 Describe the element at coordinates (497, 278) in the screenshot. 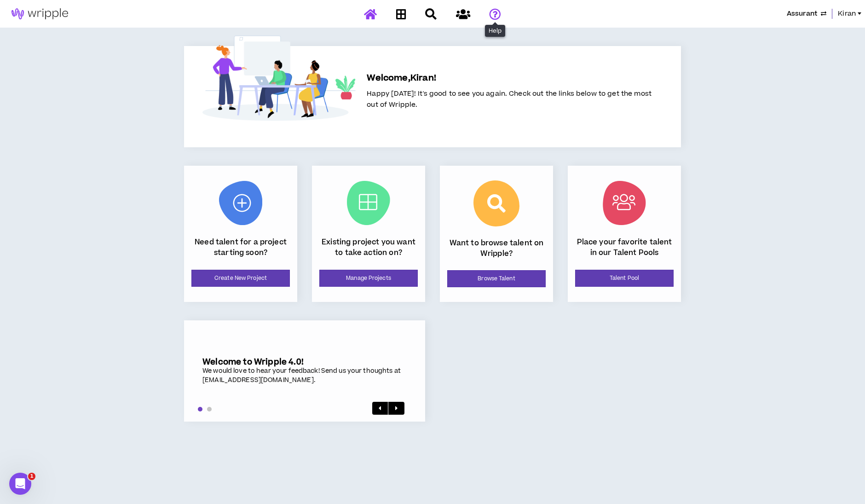

I see `a: Browse Talent` at that location.